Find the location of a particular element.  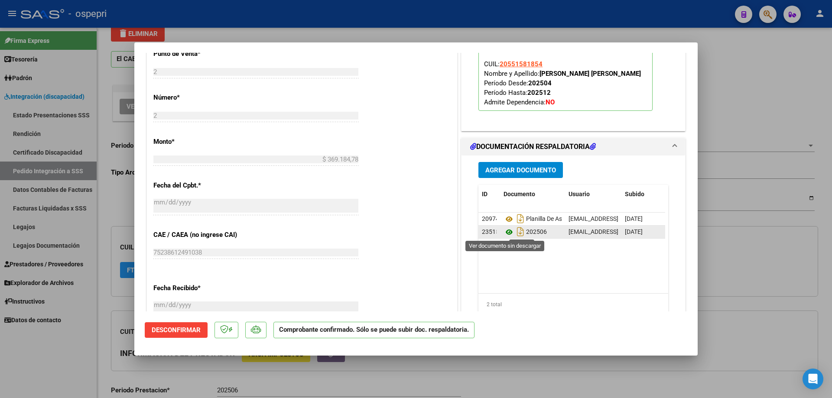

datatable-header-cell: Subido is located at coordinates (643, 194).